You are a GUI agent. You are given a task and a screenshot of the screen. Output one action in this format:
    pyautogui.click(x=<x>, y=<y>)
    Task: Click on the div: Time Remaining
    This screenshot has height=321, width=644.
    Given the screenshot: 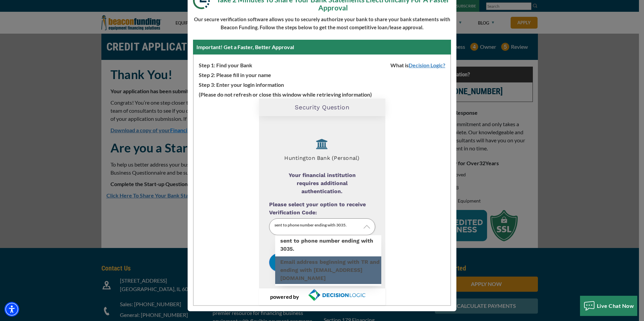 What is the action you would take?
    pyautogui.click(x=322, y=246)
    